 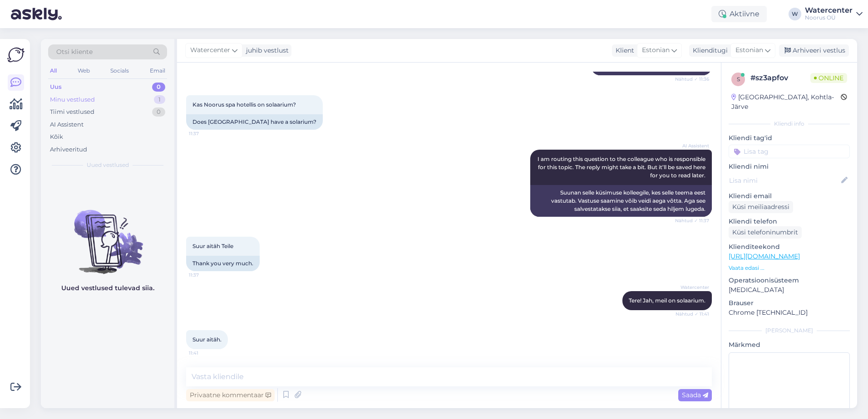 I want to click on p: Brauser, so click(x=789, y=303).